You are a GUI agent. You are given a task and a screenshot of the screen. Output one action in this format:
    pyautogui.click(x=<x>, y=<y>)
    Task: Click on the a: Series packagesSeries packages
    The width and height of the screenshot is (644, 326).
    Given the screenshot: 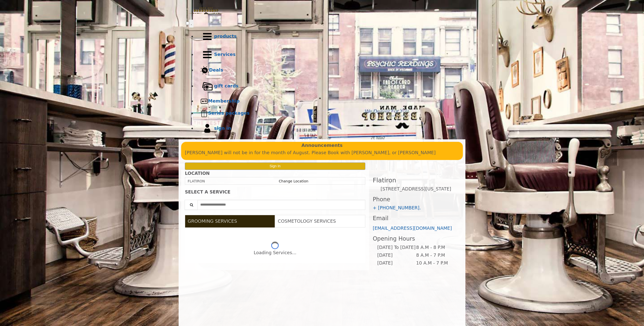 What is the action you would take?
    pyautogui.click(x=327, y=113)
    